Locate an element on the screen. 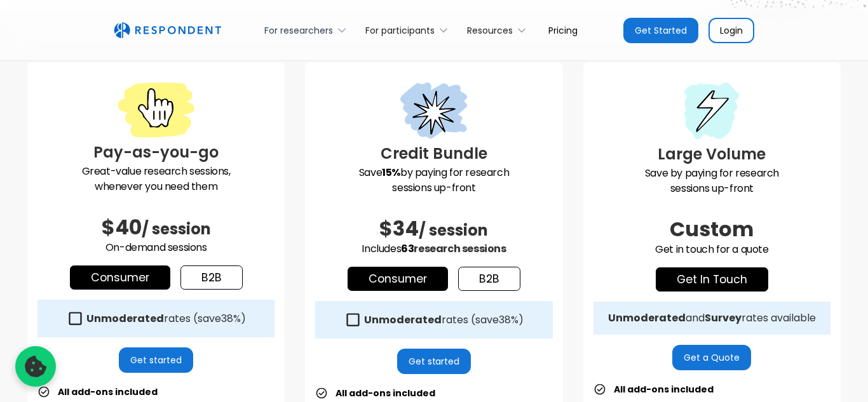 The height and width of the screenshot is (402, 868). p: Great-value research sessions, whenever you need them is located at coordinates (156, 179).